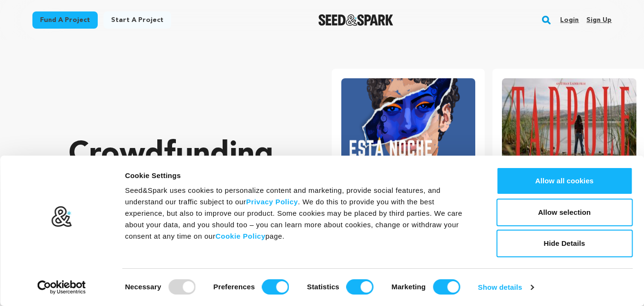 This screenshot has width=644, height=306. I want to click on img: logo, so click(62, 216).